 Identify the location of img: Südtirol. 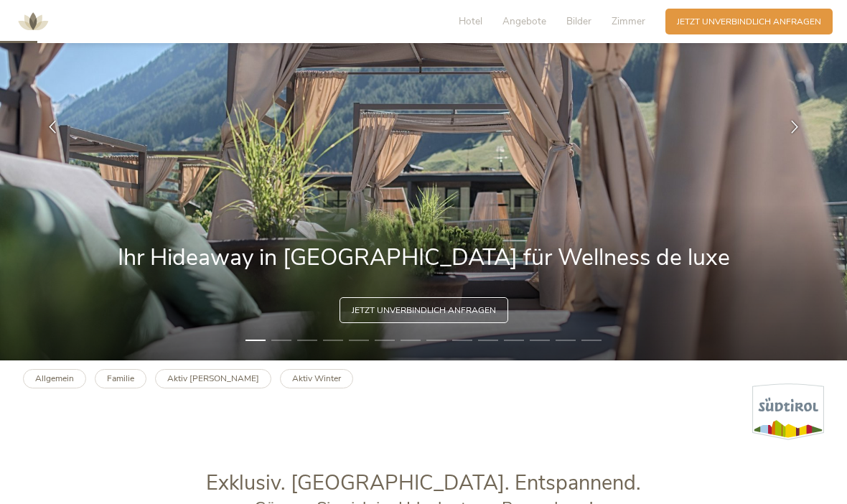
(789, 411).